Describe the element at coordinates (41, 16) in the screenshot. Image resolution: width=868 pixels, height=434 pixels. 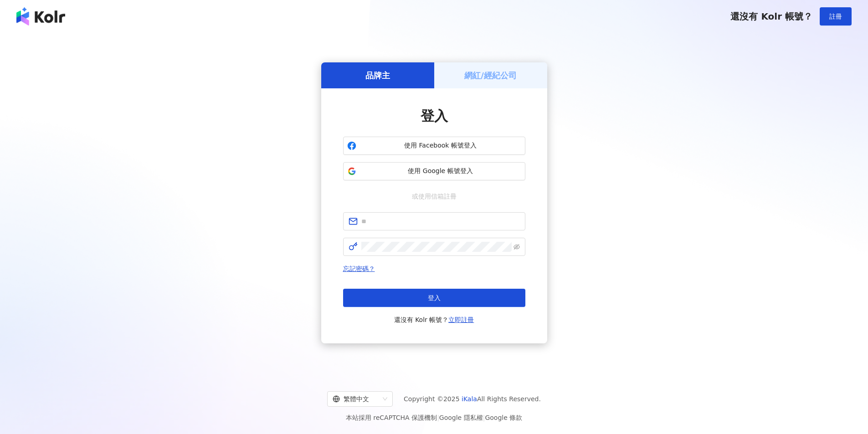
I see `img: logo` at that location.